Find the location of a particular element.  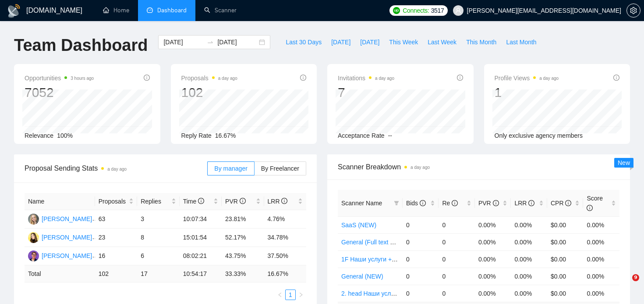

span: By manager is located at coordinates (230, 168).